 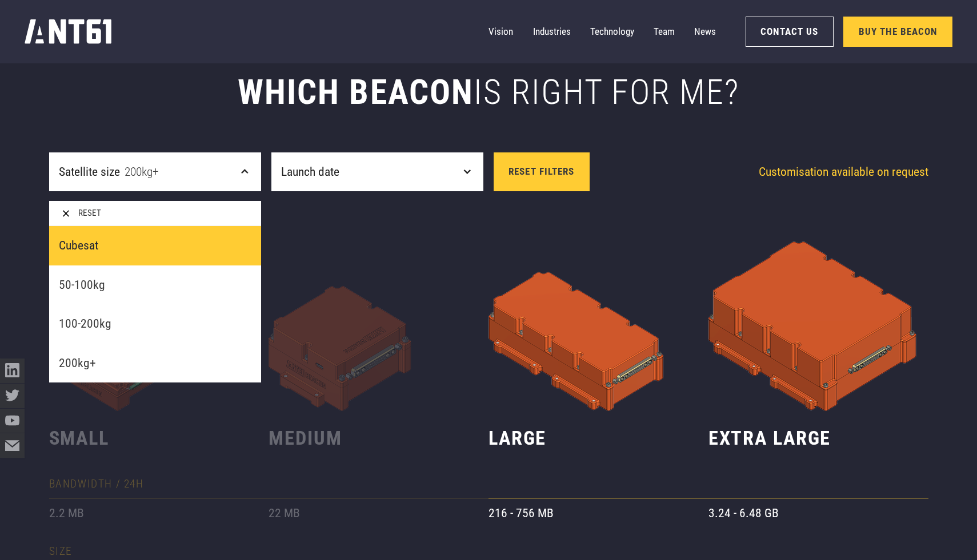 I want to click on a: Technology, so click(x=612, y=32).